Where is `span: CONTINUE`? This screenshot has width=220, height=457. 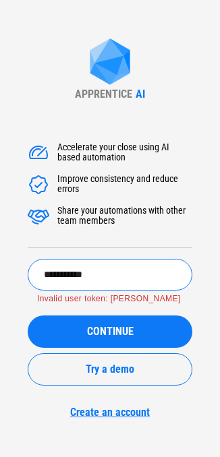 span: CONTINUE is located at coordinates (110, 332).